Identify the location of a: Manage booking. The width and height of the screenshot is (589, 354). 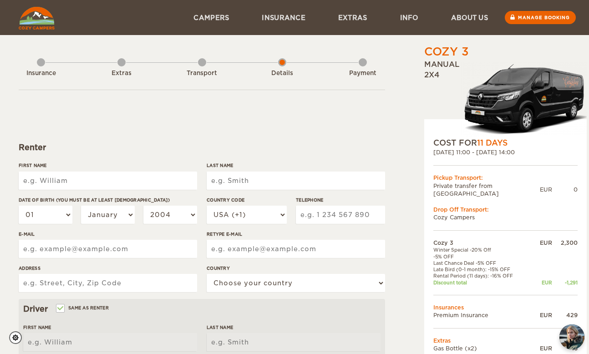
(540, 17).